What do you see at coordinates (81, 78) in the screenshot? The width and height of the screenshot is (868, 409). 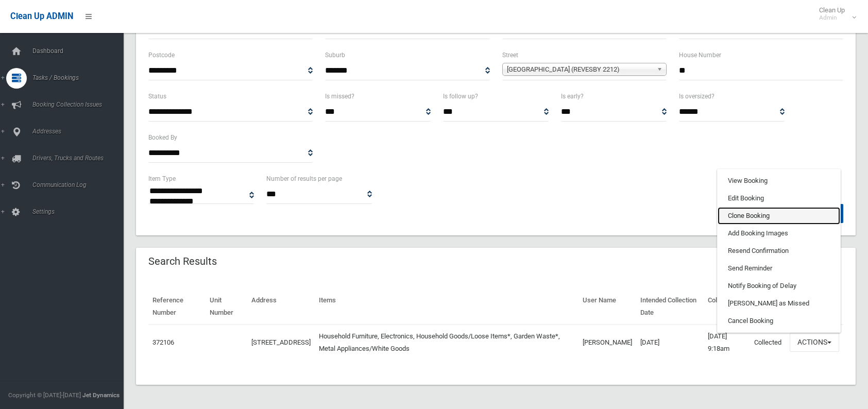 I see `span: Tasks / Bookings` at bounding box center [81, 78].